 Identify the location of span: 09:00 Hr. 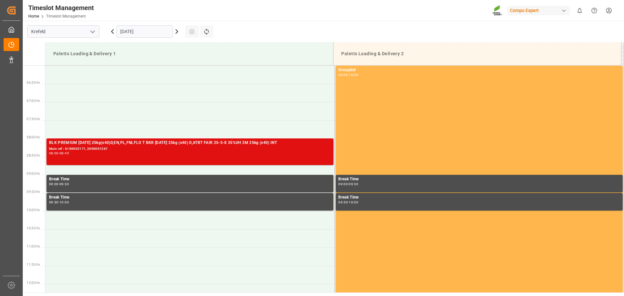
(33, 174).